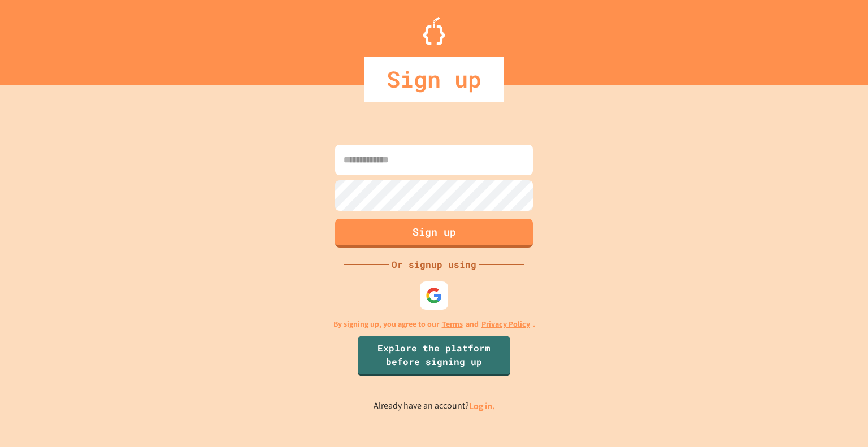  Describe the element at coordinates (434, 233) in the screenshot. I see `button: Sign up` at that location.